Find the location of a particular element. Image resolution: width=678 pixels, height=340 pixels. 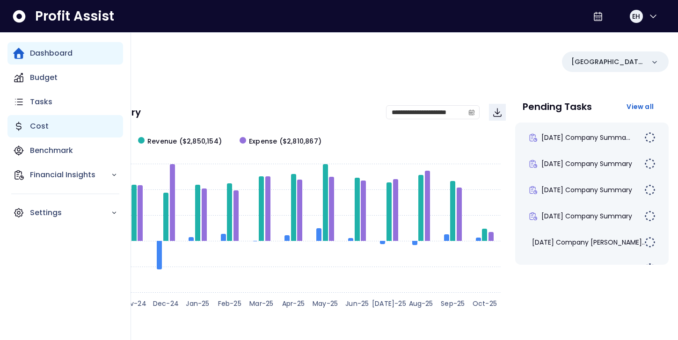

text: Sep-25 is located at coordinates (452, 304).